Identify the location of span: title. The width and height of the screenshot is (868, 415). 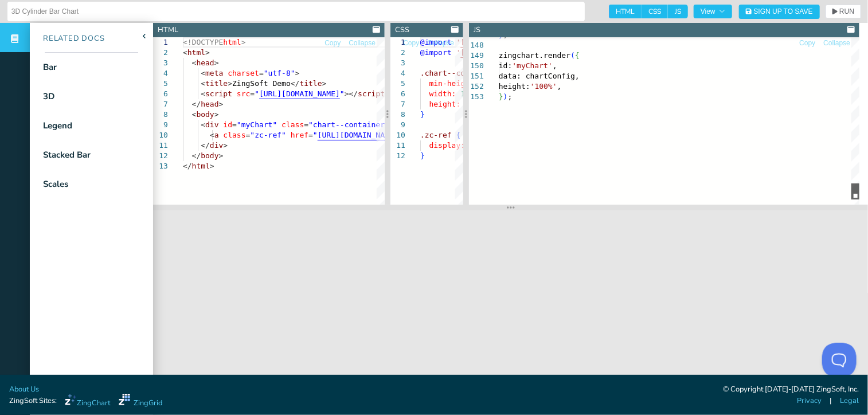
(216, 83).